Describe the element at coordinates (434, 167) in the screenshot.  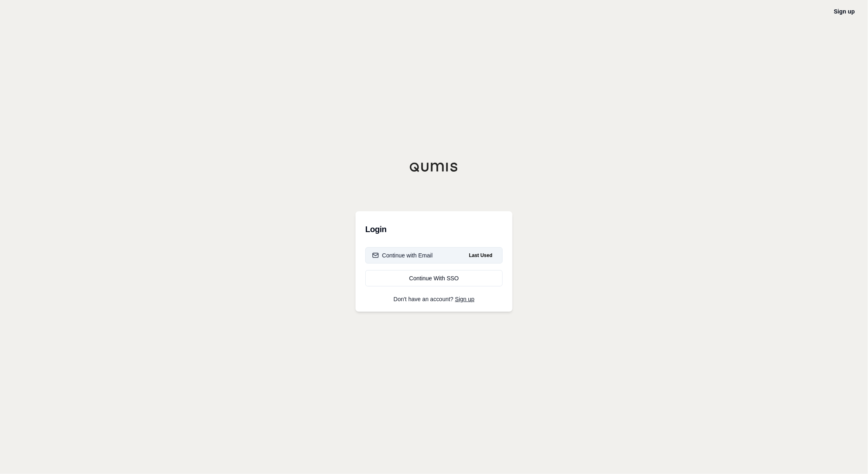
I see `img: Qumis` at that location.